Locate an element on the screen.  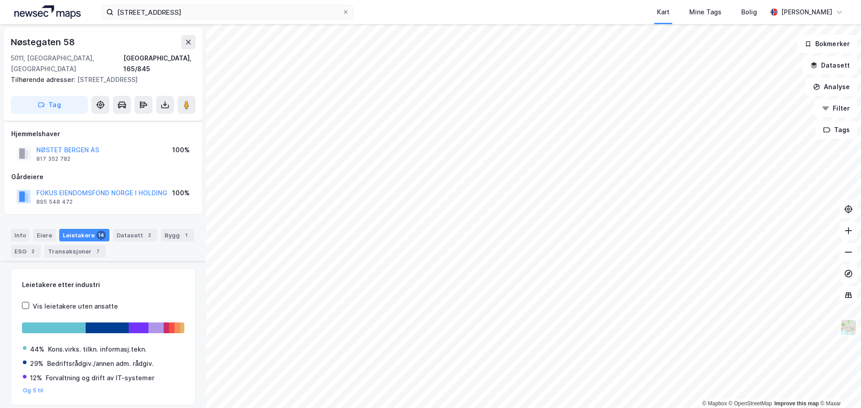
div: 29% is located at coordinates (37, 364).